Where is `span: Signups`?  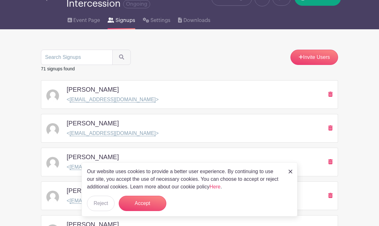
span: Signups is located at coordinates (125, 20).